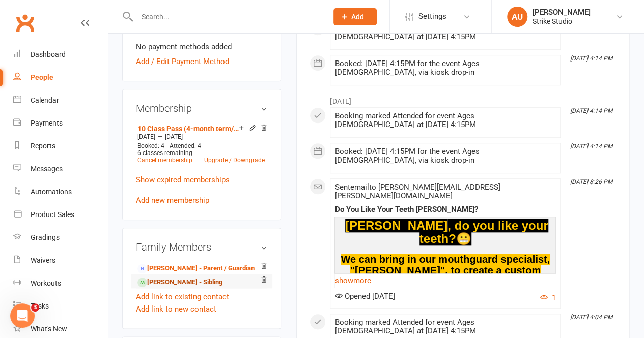 This screenshot has height=338, width=644. Describe the element at coordinates (432, 16) in the screenshot. I see `span: Settings` at that location.